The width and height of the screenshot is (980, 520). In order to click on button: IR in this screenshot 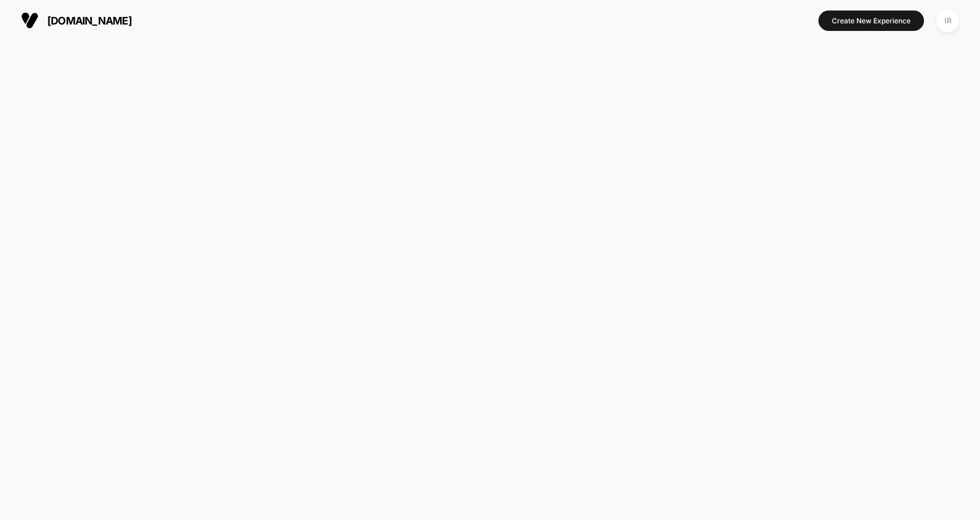, I will do `click(947, 21)`.